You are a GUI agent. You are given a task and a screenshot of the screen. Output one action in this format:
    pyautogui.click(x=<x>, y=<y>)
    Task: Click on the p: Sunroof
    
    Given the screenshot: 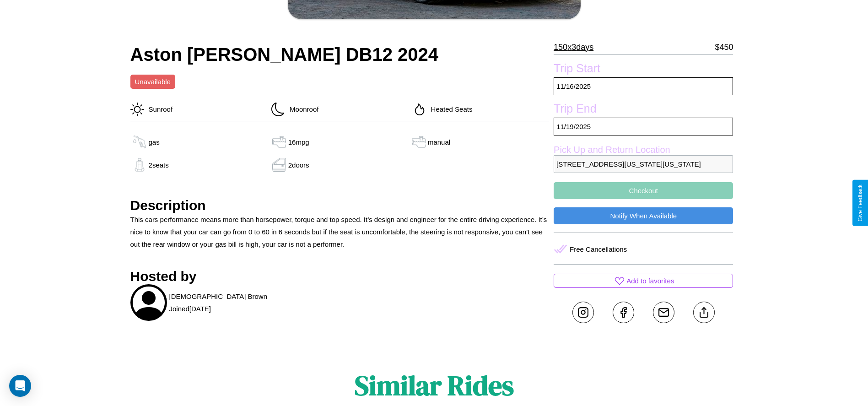 What is the action you would take?
    pyautogui.click(x=158, y=109)
    